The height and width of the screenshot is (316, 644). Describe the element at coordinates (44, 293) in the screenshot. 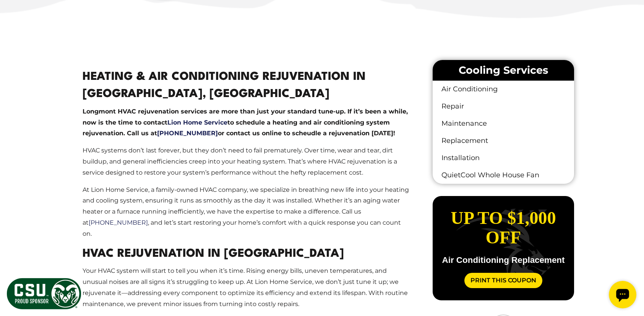

I see `img: CSU Sponsor Badge` at that location.